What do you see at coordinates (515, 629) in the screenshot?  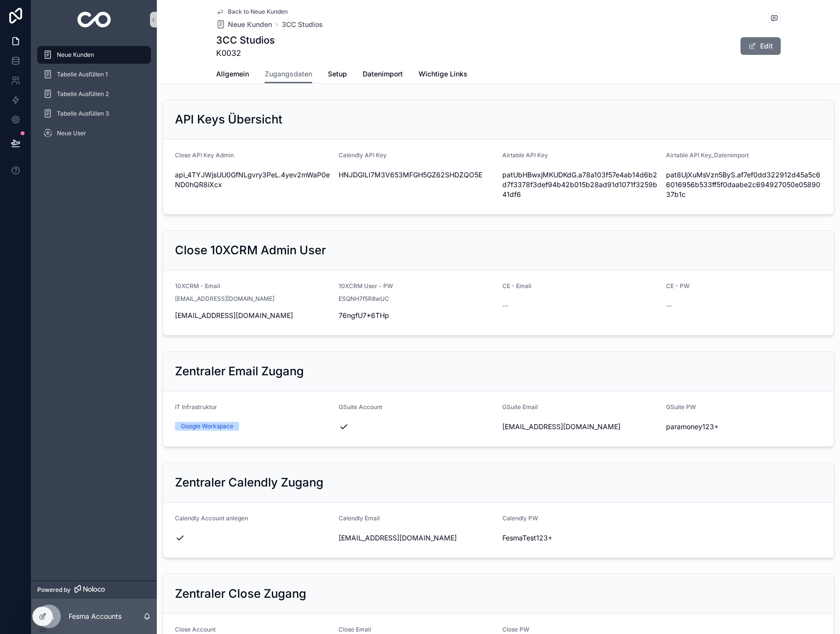 I see `span: Close PW` at bounding box center [515, 629].